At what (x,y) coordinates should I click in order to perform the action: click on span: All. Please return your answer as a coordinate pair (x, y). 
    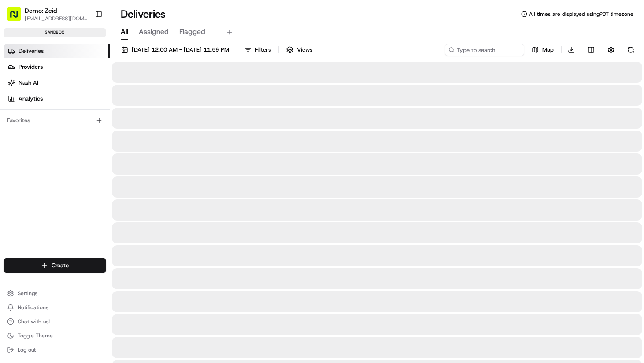
    Looking at the image, I should click on (124, 32).